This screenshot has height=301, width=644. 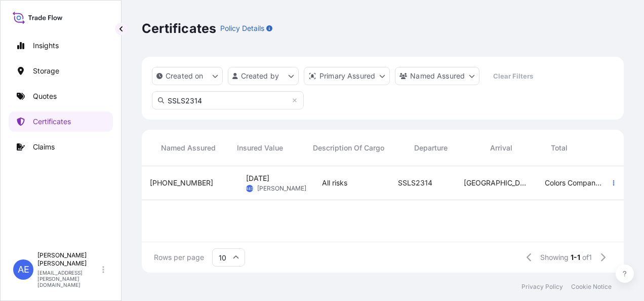 I want to click on span: SSLS2314, so click(x=415, y=183).